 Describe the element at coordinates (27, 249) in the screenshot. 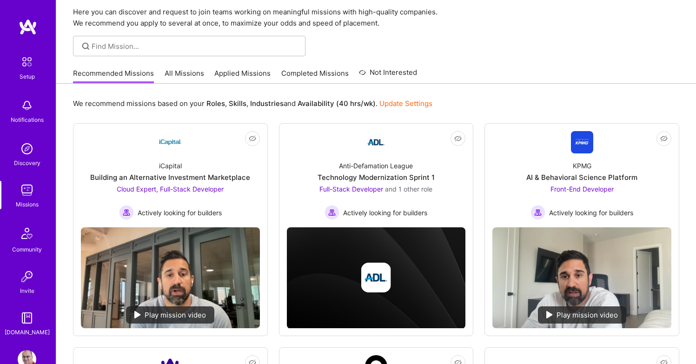

I see `div: Community` at that location.